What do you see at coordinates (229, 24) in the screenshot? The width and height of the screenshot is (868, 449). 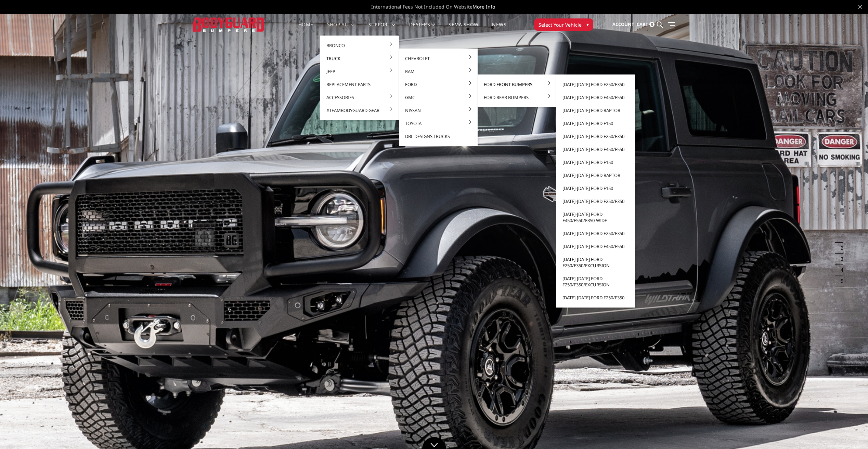 I see `img: BODYGUARD BUMPERS` at bounding box center [229, 24].